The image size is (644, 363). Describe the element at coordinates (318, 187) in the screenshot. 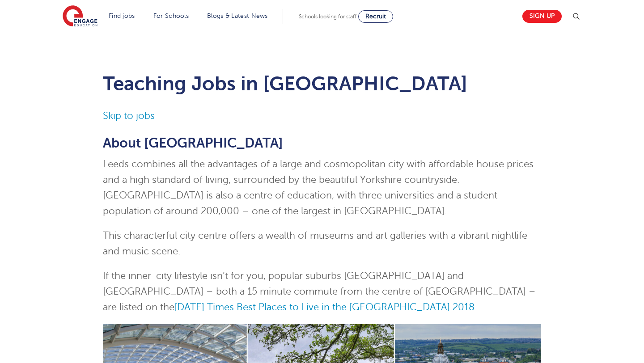

I see `span: Leeds combines all the advantages of a large and cosmopolitan city with affordable house prices a...` at that location.